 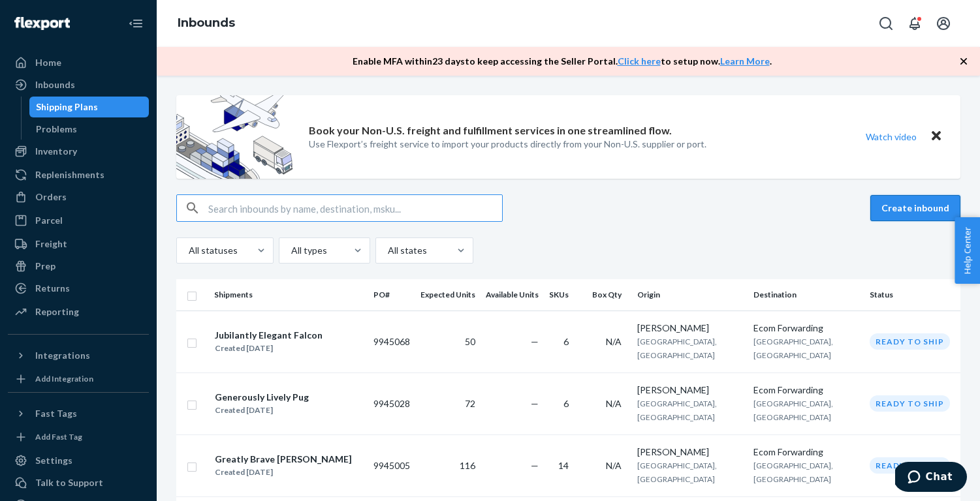 I want to click on a: Orders, so click(x=78, y=197).